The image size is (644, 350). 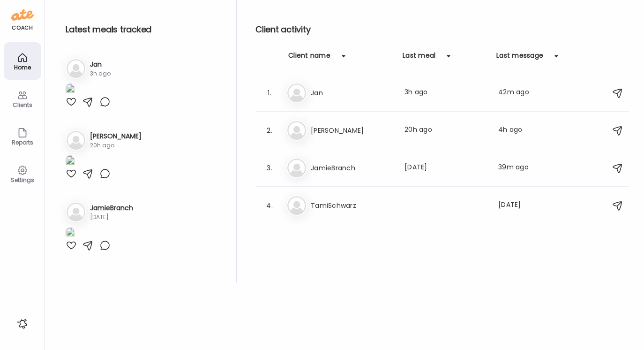 What do you see at coordinates (70, 90) in the screenshot?
I see `img: images%2FgxsDnAh2j9WNQYhcT5jOtutxUNC2%2FrTAEX0Zz7zlsA8oRicMV%2FPNmkqt70nEGGgSO29YRM_1080` at bounding box center [70, 90].